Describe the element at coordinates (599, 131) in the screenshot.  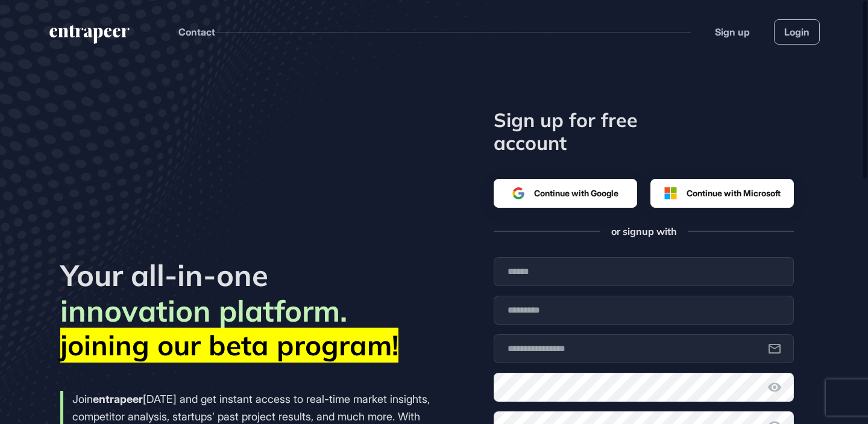
I see `h1: Sign up for free account` at that location.